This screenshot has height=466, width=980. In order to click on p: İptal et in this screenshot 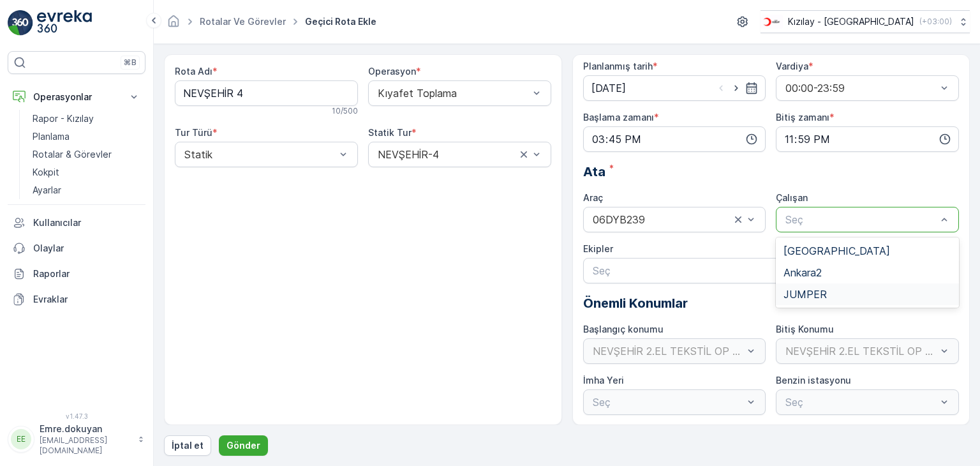, I will do `click(187, 445)`.